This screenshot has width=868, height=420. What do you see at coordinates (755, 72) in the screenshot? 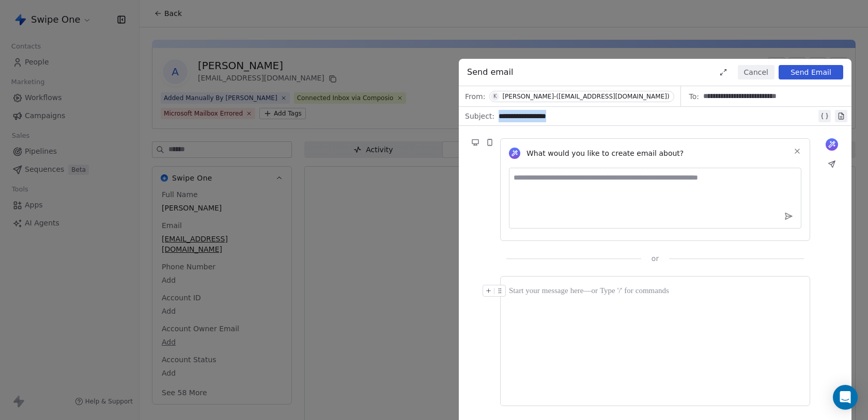
I see `button: Cancel` at bounding box center [755, 72].